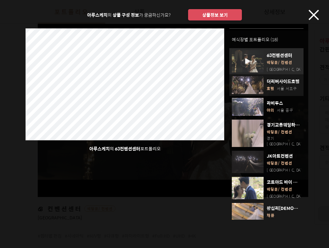 The height and width of the screenshot is (248, 329). I want to click on a: 대화, so click(61, 208).